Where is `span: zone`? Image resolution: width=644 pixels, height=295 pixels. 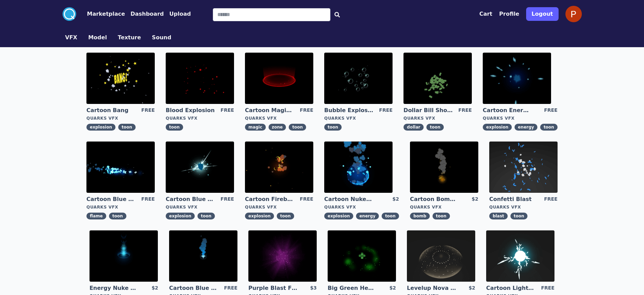 span: zone is located at coordinates (277, 127).